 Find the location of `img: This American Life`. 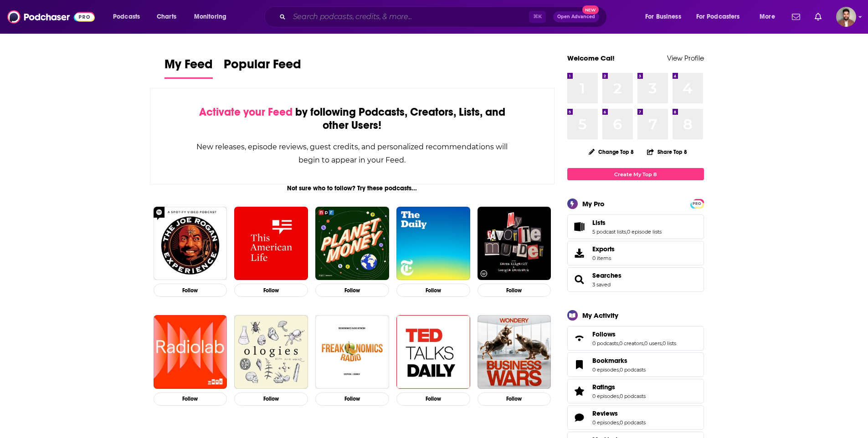

img: This American Life is located at coordinates (272, 244).